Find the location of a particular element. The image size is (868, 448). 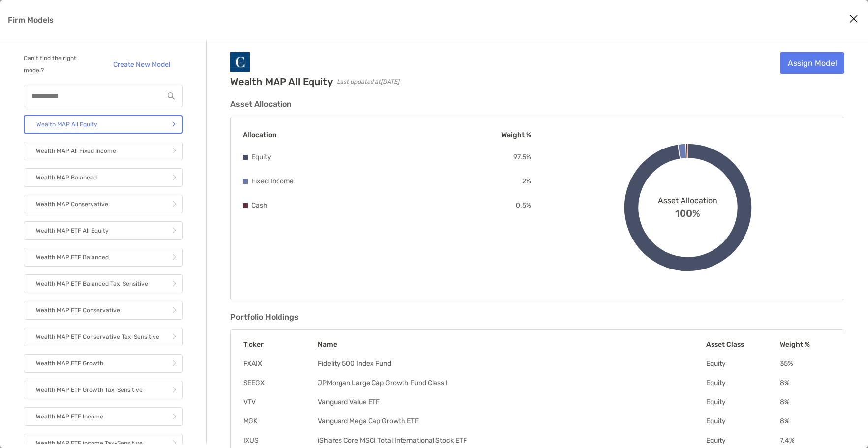

p: Wealth MAP ETF Conservative is located at coordinates (77, 310).